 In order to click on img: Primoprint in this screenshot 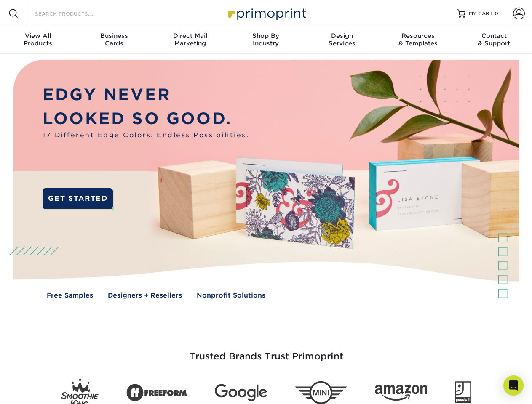, I will do `click(266, 13)`.